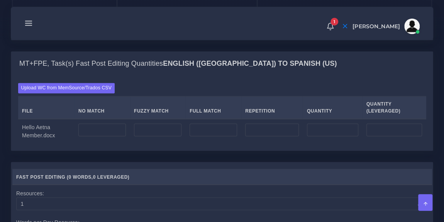 Image resolution: width=444 pixels, height=222 pixels. I want to click on td: Hello Aetna Member.docx, so click(46, 131).